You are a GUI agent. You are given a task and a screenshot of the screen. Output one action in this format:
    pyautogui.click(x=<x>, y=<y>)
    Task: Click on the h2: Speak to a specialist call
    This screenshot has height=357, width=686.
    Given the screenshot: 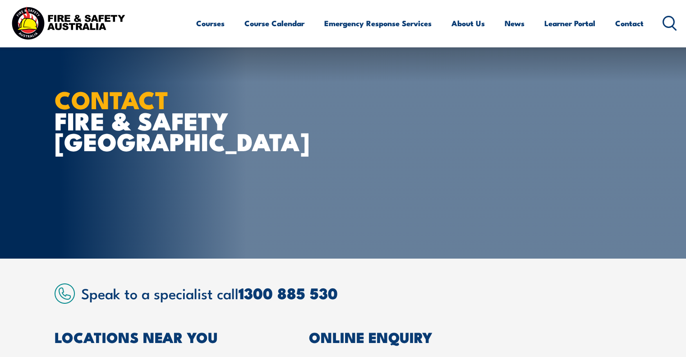 What is the action you would take?
    pyautogui.click(x=356, y=293)
    